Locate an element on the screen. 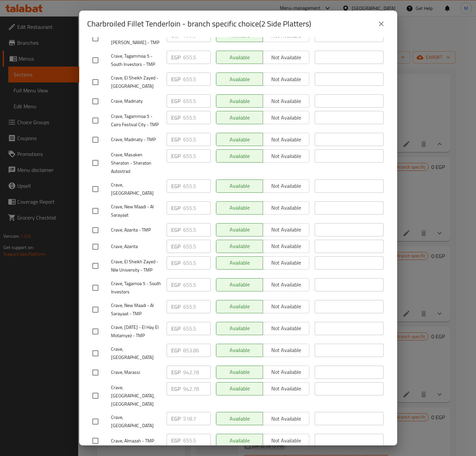  span: Crave, Tagammoa 5 - Cairo Festival City - TMP is located at coordinates (136, 120).